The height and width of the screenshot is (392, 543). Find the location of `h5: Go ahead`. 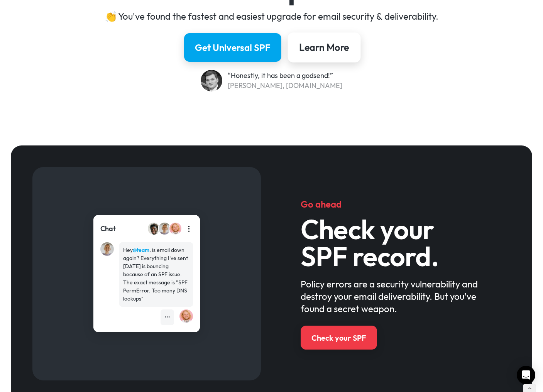

h5: Go ahead is located at coordinates (396, 204).